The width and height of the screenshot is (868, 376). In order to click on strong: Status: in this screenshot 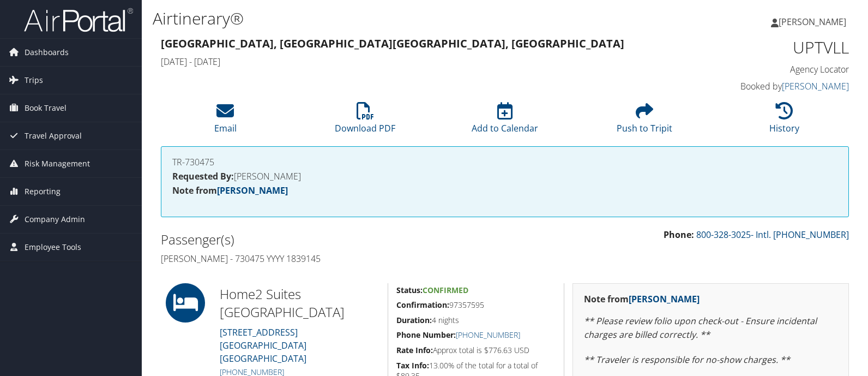, I will do `click(410, 290)`.